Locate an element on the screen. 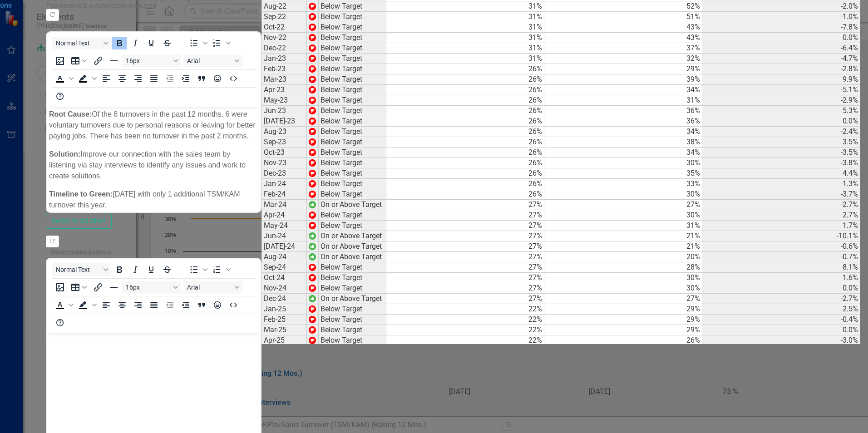 The width and height of the screenshot is (868, 433). button: Table is located at coordinates (79, 61).